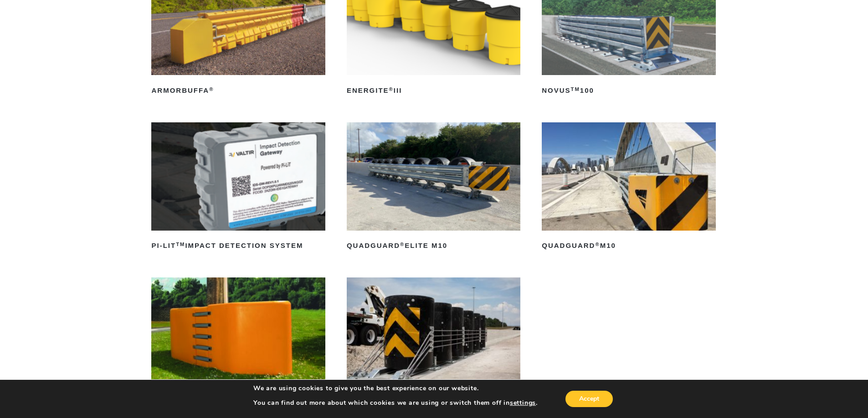 This screenshot has height=418, width=868. Describe the element at coordinates (433, 91) in the screenshot. I see `h2: ENERGITE III` at that location.